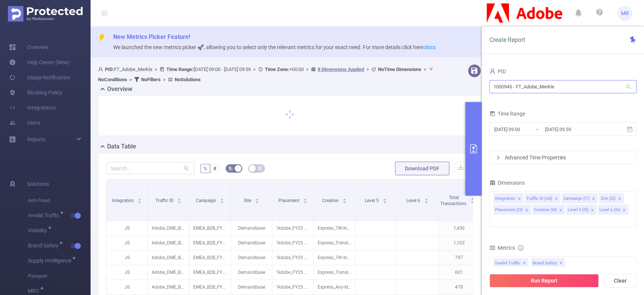 This screenshot has height=295, width=644. What do you see at coordinates (206, 201) in the screenshot?
I see `span: Campaign` at bounding box center [206, 201].